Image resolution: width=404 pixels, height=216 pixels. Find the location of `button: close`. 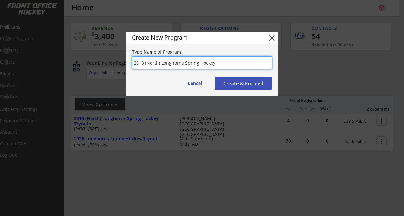

button: close is located at coordinates (272, 38).